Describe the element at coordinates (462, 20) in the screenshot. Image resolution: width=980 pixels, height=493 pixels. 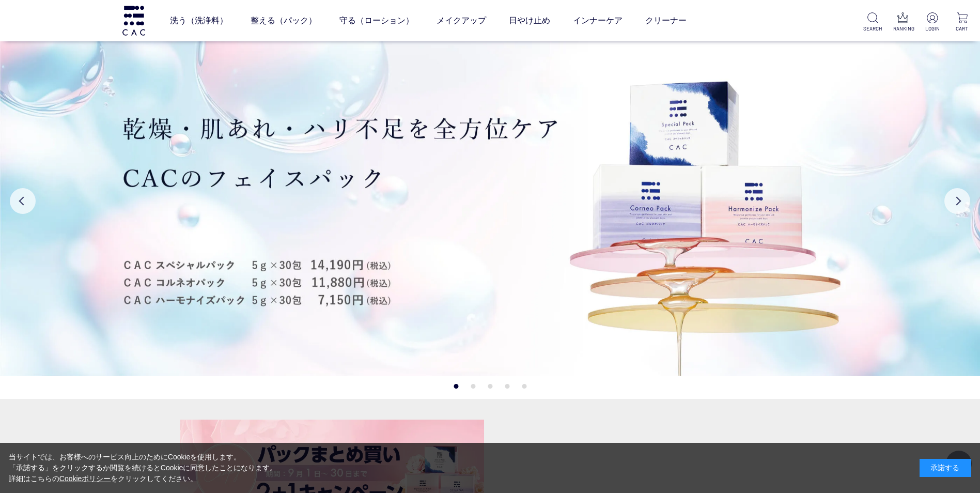
I see `a: メイクアップ` at that location.